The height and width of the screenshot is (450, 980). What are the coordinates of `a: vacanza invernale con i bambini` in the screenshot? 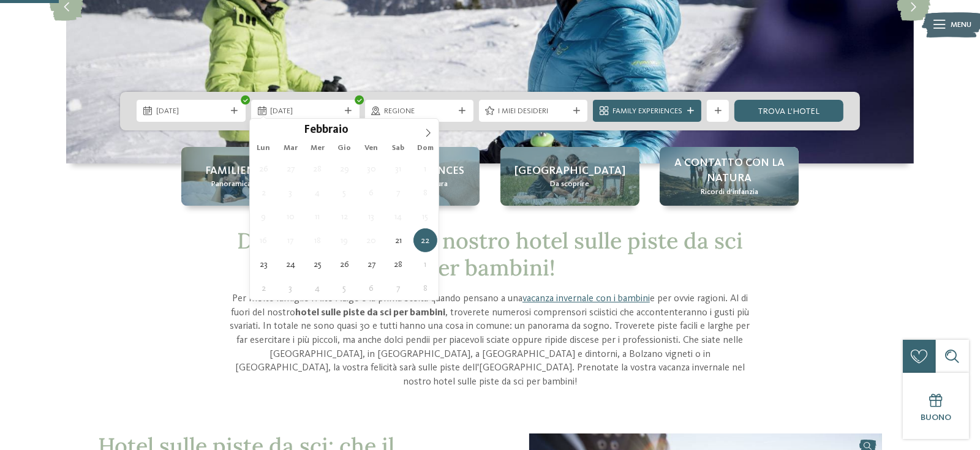 It's located at (586, 298).